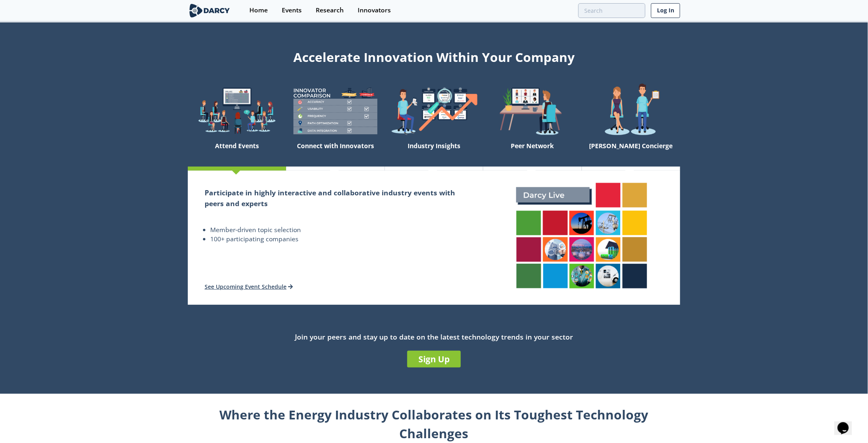 This screenshot has width=868, height=443. What do you see at coordinates (237, 153) in the screenshot?
I see `div: Attend Events` at bounding box center [237, 153].